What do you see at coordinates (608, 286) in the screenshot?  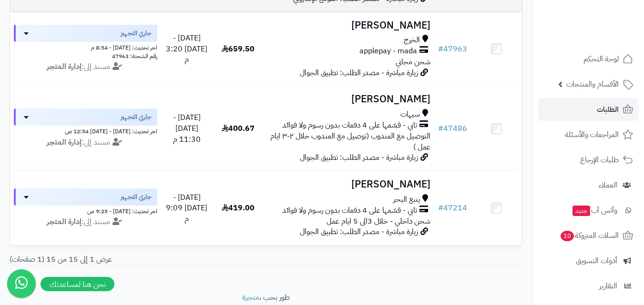 I see `span: التقارير` at bounding box center [608, 286].